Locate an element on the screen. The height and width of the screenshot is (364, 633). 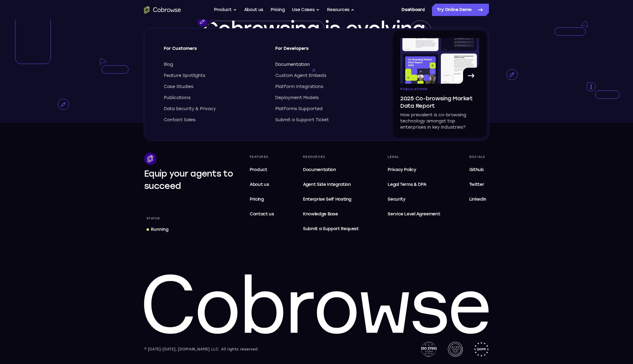
img: ISO is located at coordinates (429, 349).